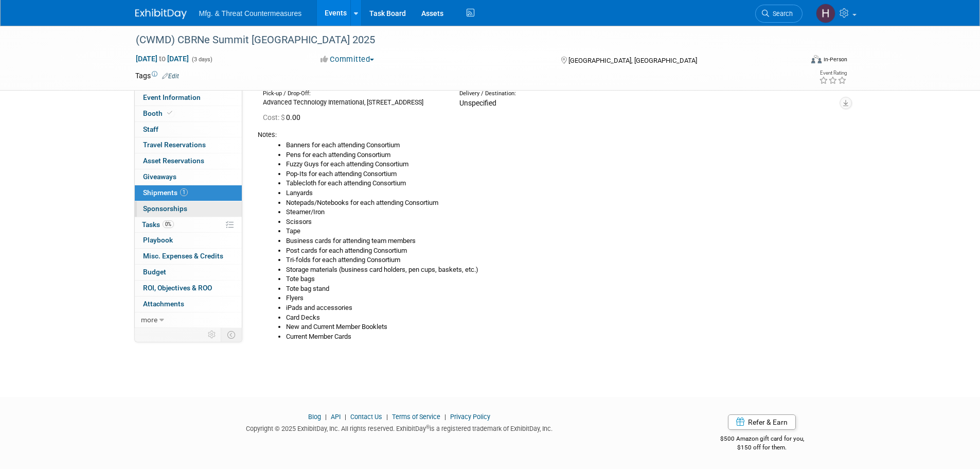 This screenshot has width=980, height=469. What do you see at coordinates (562, 241) in the screenshot?
I see `li: Business cards for attending team members` at bounding box center [562, 241].